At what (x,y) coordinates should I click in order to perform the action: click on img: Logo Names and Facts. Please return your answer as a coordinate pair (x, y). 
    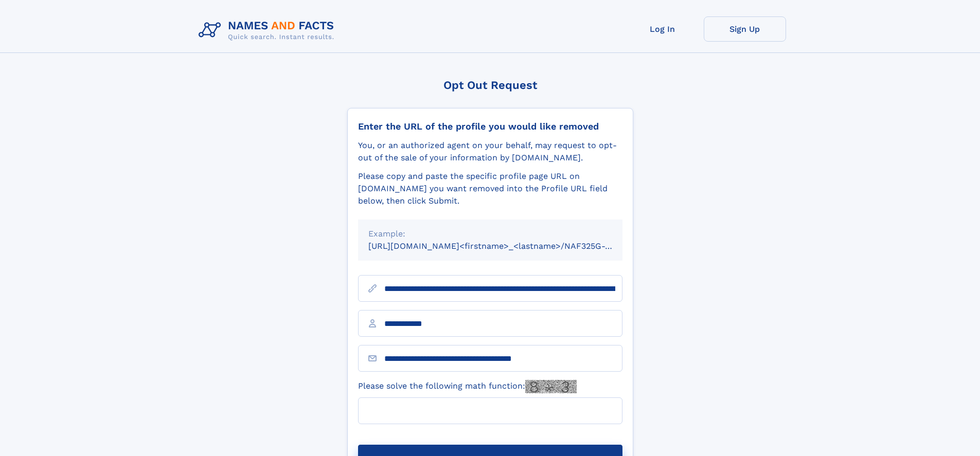
    Looking at the image, I should click on (269, 30).